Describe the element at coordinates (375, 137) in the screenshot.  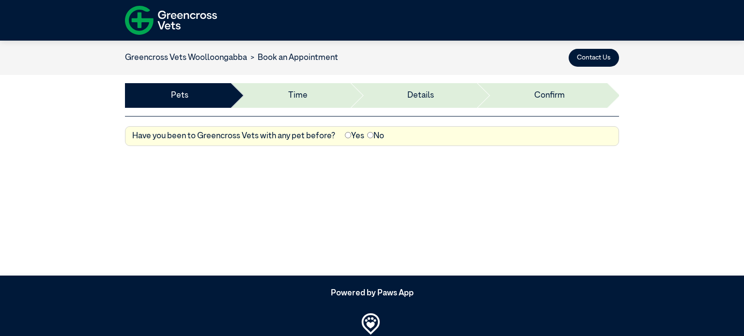
I see `label: No` at that location.